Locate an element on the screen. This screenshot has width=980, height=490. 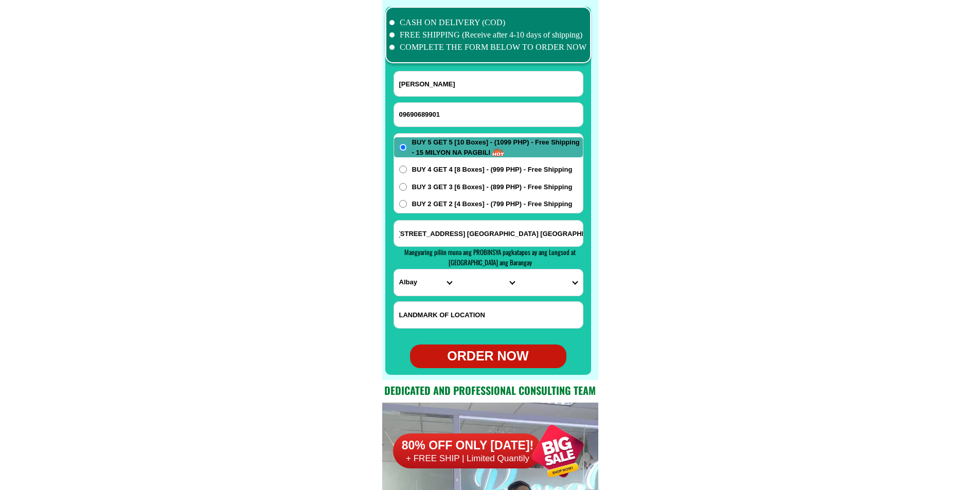
input: BUY 3 GET 3 [6 Boxes] - (899 PHP) - Free Shipping is located at coordinates (403, 186).